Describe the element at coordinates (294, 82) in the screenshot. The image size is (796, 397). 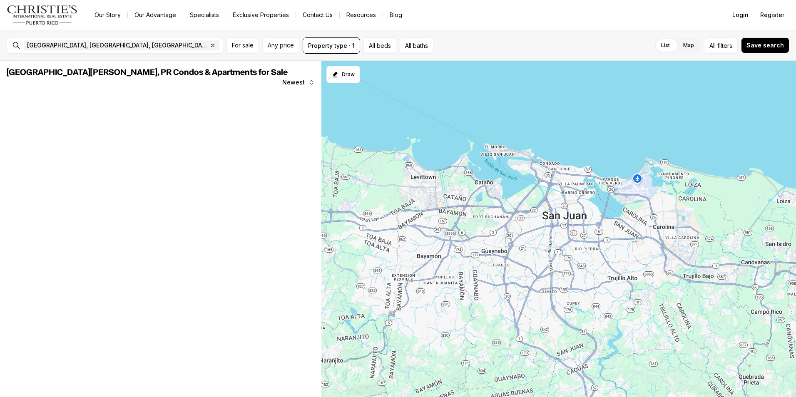
I see `span: Newest` at that location.